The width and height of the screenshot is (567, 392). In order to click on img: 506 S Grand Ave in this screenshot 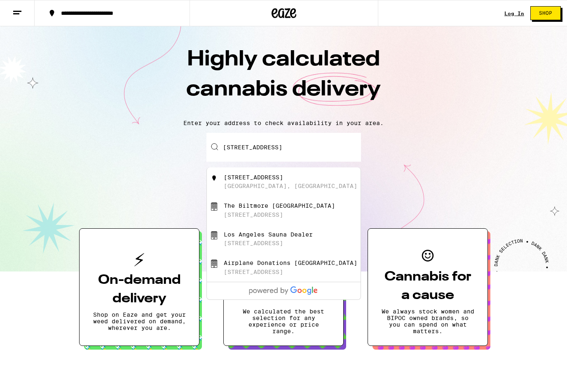, I will do `click(214, 178)`.